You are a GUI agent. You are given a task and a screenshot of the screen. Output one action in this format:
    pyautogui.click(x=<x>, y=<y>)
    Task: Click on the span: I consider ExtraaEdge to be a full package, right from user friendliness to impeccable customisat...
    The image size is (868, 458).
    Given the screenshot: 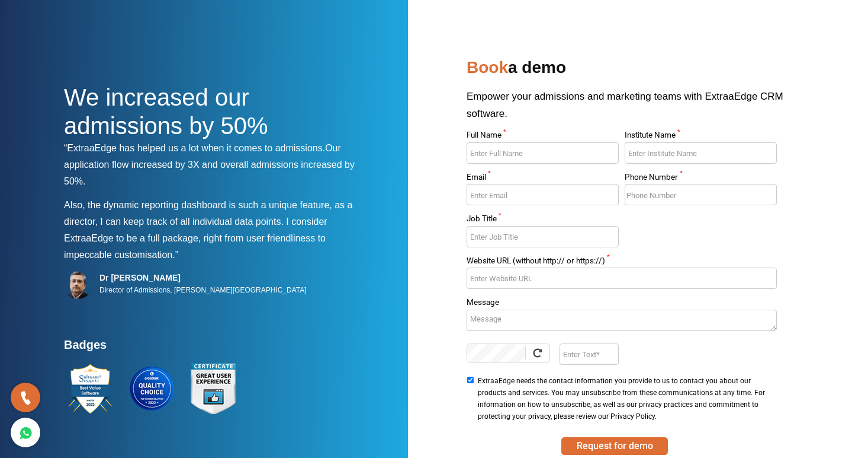 What is the action you would take?
    pyautogui.click(x=196, y=238)
    